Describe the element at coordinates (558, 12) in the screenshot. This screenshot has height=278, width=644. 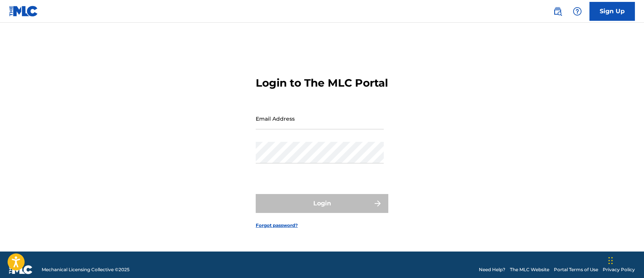
I see `img: search` at that location.